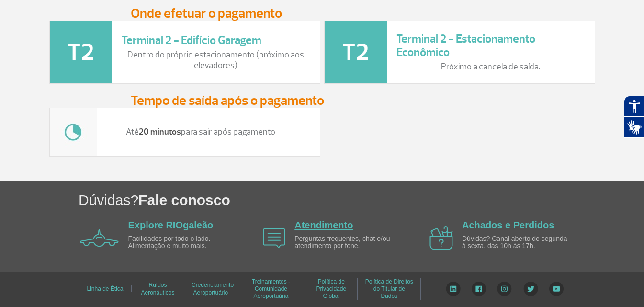  I want to click on button: Abrir tradutor de língua de sinais., so click(634, 128).